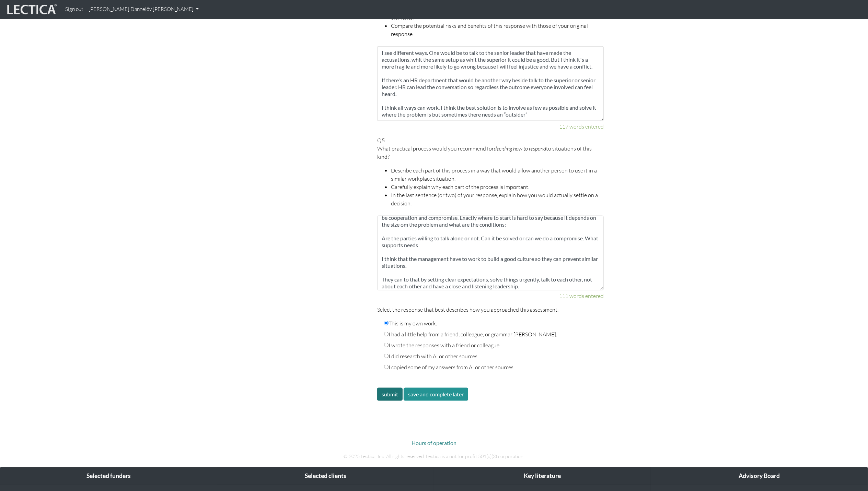 The image size is (868, 491). What do you see at coordinates (386, 344) in the screenshot?
I see `input: I wrote the responses with a friend or colleague.` at bounding box center [386, 344].